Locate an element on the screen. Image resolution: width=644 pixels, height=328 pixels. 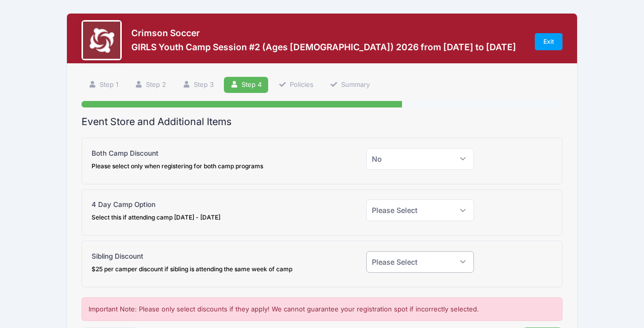
div: Important Note: Please only select discounts if they apply! We cannot guarantee your registration... is located at coordinates (322, 310).